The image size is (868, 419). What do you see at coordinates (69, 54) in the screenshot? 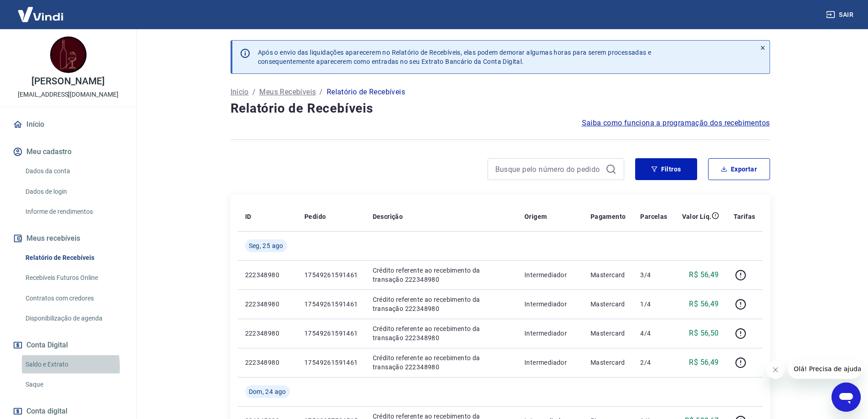
I see `img: 1cbb7641-76d3-4fdf-becb-274238083d16.jpeg` at bounding box center [69, 54].